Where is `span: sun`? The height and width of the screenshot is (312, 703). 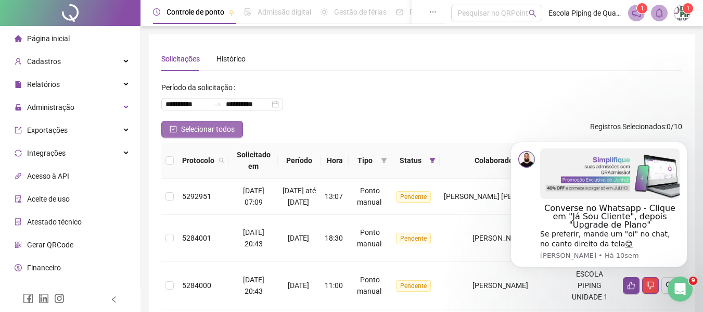 span: sun is located at coordinates (324, 12).